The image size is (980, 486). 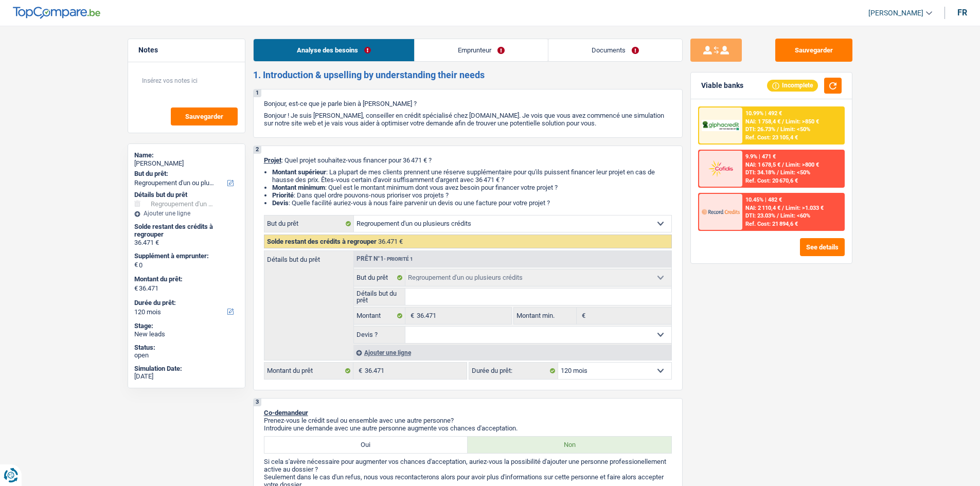 What do you see at coordinates (272, 160) in the screenshot?
I see `span: Projet` at bounding box center [272, 160].